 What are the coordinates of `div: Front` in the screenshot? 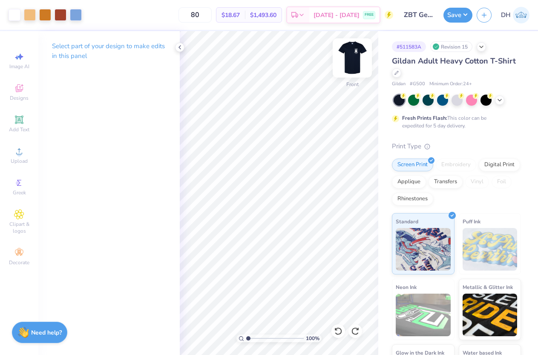 It's located at (352, 84).